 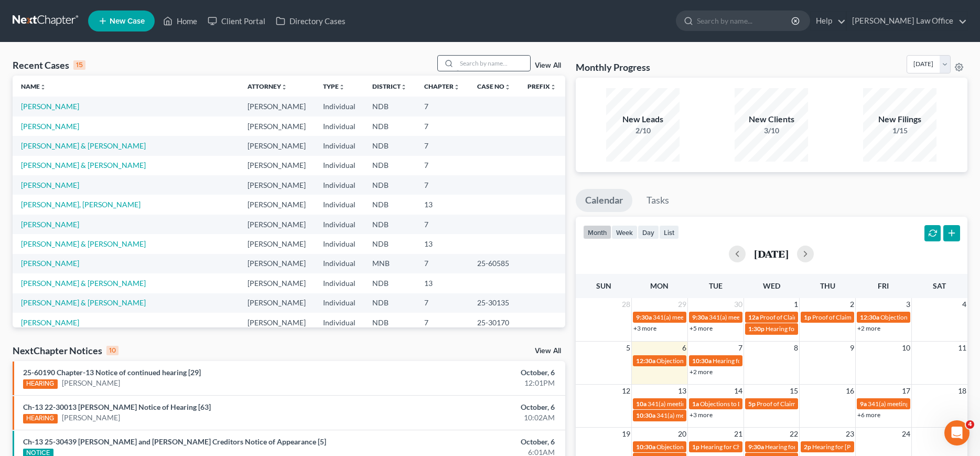 I want to click on span: 1, so click(x=796, y=304).